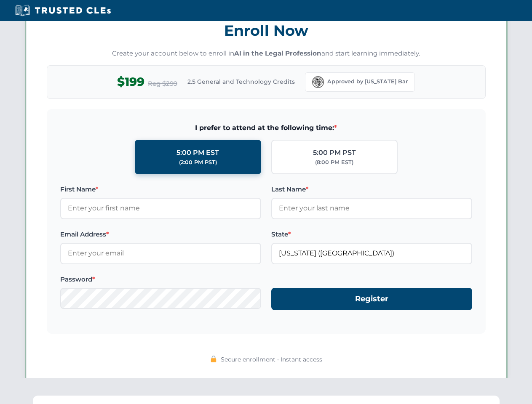 The width and height of the screenshot is (532, 404). I want to click on span: Reg $299, so click(162, 84).